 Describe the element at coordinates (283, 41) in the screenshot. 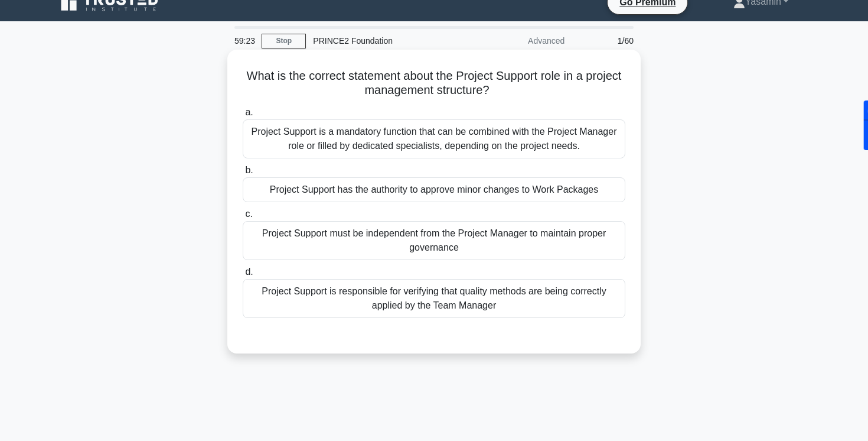

I see `a: Stop` at that location.